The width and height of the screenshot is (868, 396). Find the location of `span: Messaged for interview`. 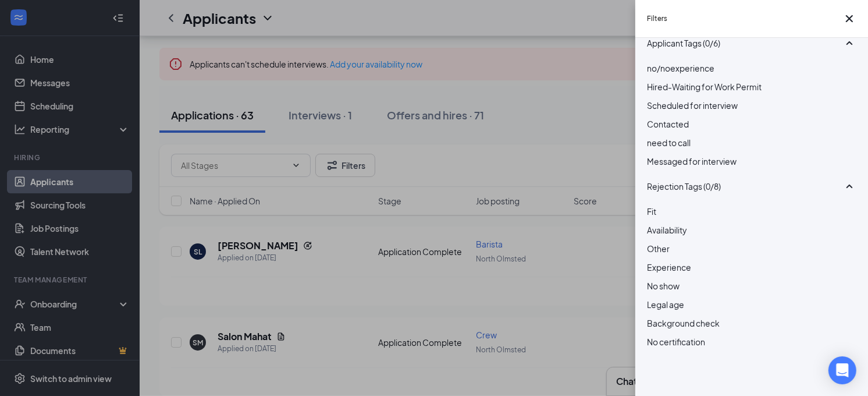

span: Messaged for interview is located at coordinates (692, 161).